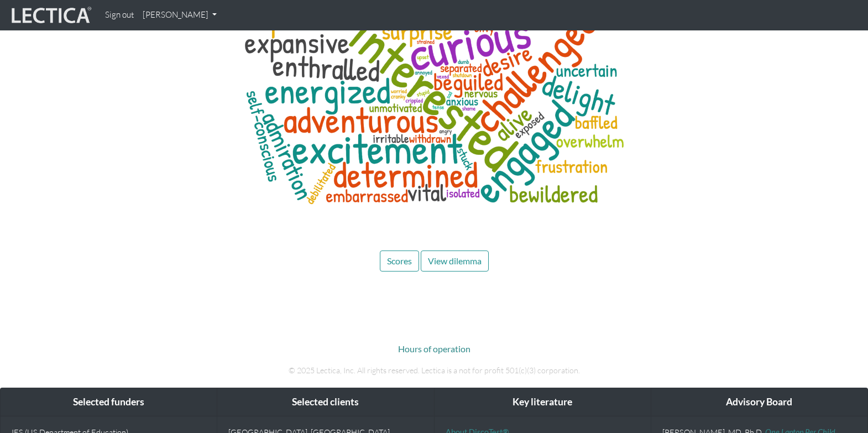 Image resolution: width=868 pixels, height=433 pixels. What do you see at coordinates (108, 402) in the screenshot?
I see `div: Selected funders` at bounding box center [108, 402].